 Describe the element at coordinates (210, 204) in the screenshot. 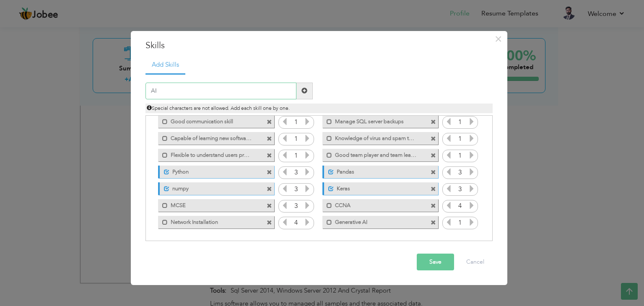

I see `label: MCSE` at that location.